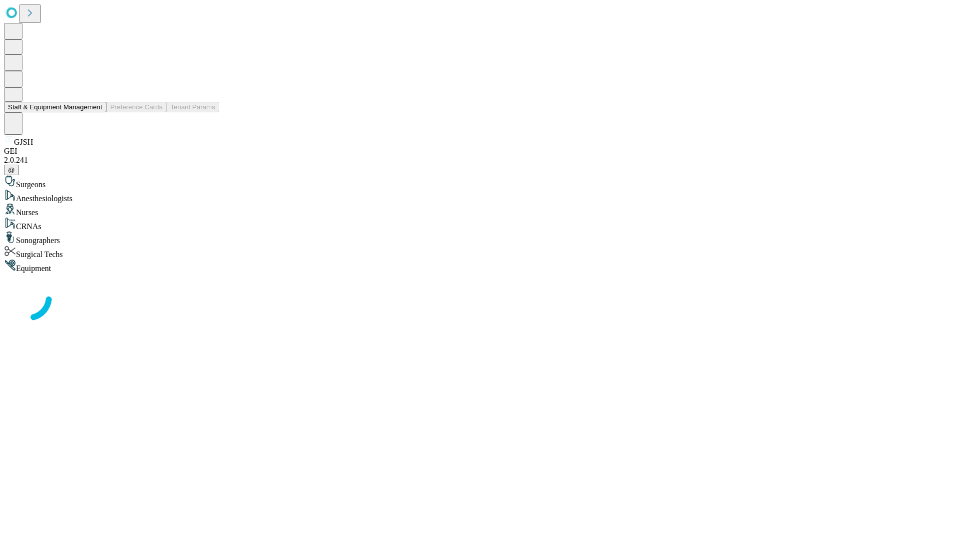  What do you see at coordinates (479, 196) in the screenshot?
I see `div: Anesthesiologists` at bounding box center [479, 196].